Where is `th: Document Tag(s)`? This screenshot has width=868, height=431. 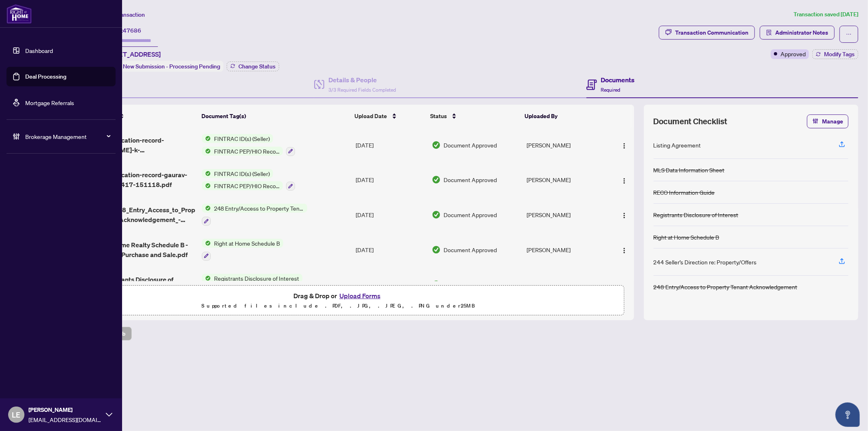 th: Document Tag(s) is located at coordinates (275, 116).